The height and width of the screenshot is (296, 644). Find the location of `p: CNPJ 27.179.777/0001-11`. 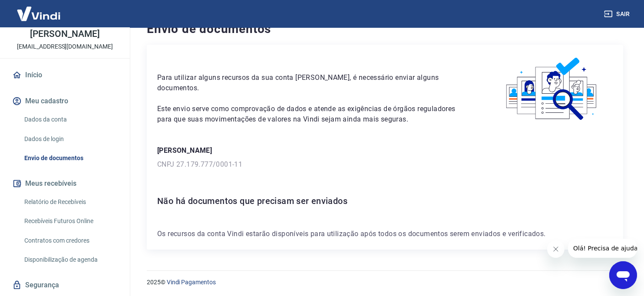

p: CNPJ 27.179.777/0001-11 is located at coordinates (385, 165).